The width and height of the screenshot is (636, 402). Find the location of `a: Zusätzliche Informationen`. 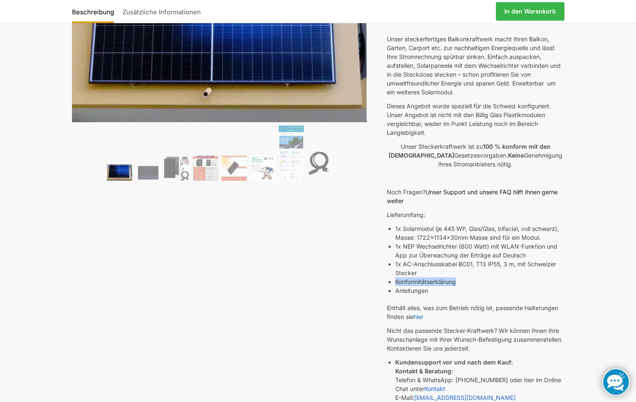

a: Zusätzliche Informationen is located at coordinates (162, 11).